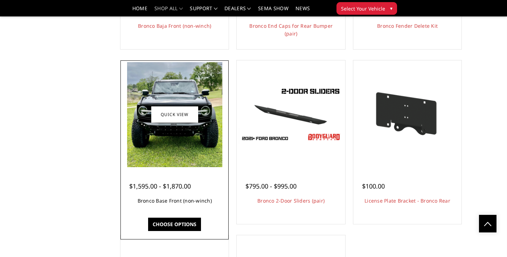  Describe the element at coordinates (273, 11) in the screenshot. I see `a: SEMA Show` at that location.